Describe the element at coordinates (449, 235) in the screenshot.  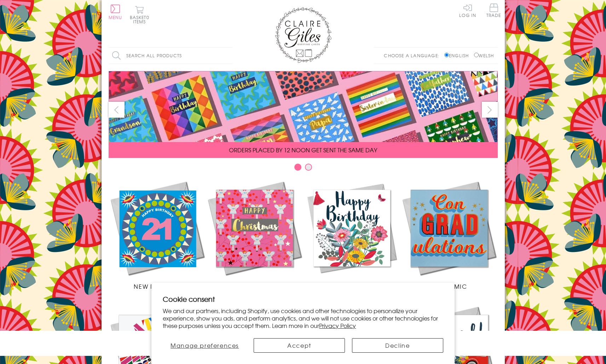
I see `a: Academic` at that location.